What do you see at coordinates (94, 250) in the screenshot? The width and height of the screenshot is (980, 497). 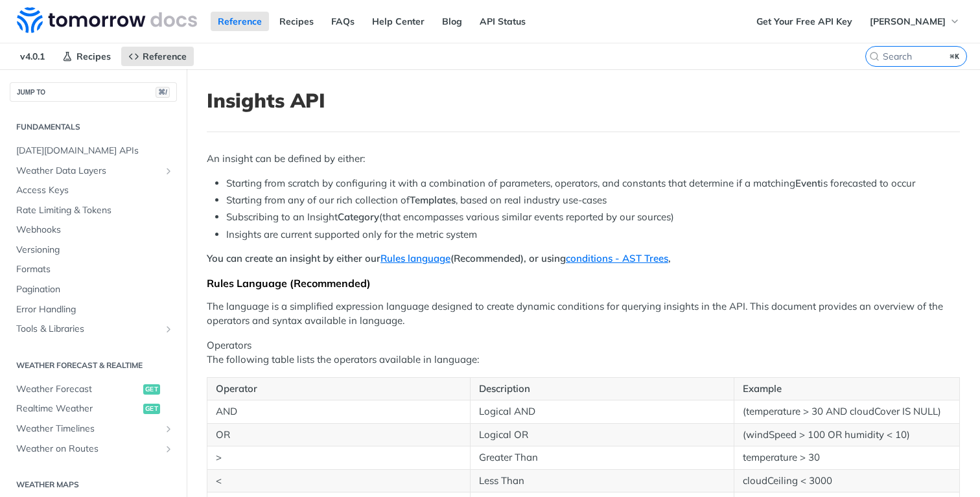 I see `a: Versioning` at bounding box center [94, 250].